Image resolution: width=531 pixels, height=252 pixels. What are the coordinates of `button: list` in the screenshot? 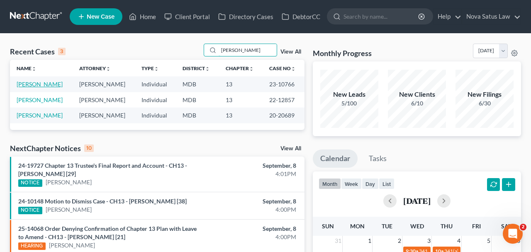 It's located at (387, 183).